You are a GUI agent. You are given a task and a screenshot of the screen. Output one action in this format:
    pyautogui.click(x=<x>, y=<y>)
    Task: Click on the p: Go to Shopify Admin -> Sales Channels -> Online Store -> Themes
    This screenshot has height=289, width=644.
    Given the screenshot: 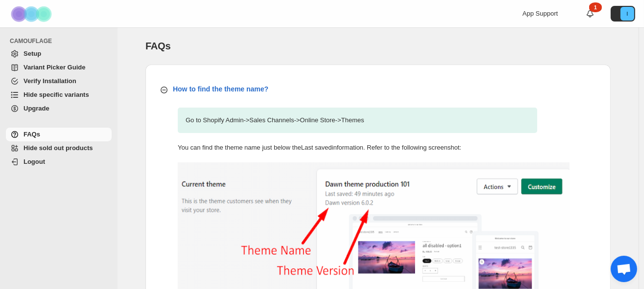 What is the action you would take?
    pyautogui.click(x=358, y=121)
    